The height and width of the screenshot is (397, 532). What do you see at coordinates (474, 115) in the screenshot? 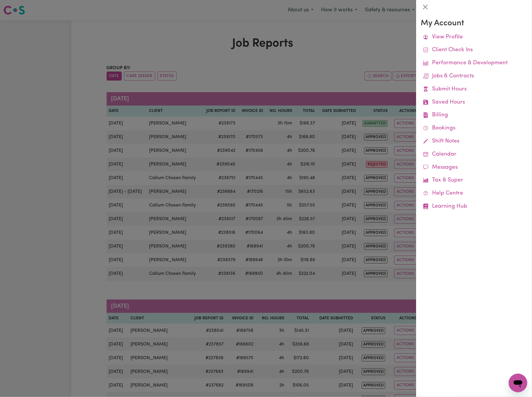
I see `a: Billing` at bounding box center [474, 115].